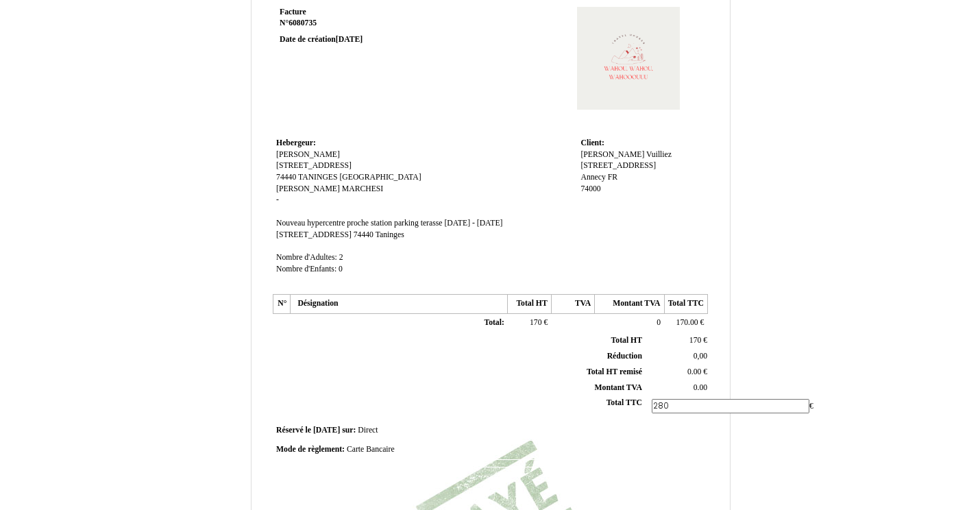 The height and width of the screenshot is (510, 980). Describe the element at coordinates (318, 177) in the screenshot. I see `span: TANINGES` at that location.